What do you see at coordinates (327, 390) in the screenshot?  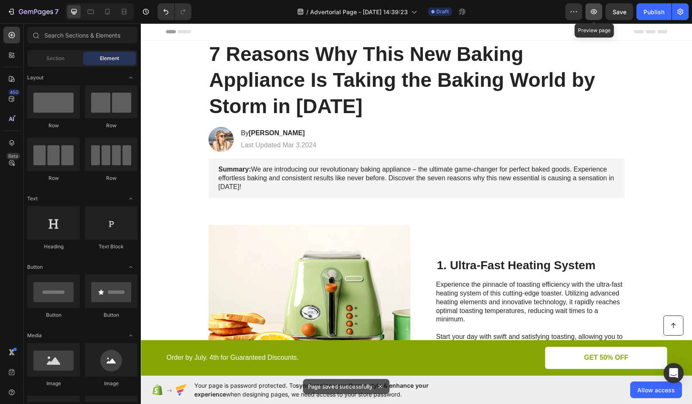 I see `span: Your page is password protected. To when designing pages, we need access to your store password.` at bounding box center [327, 390].